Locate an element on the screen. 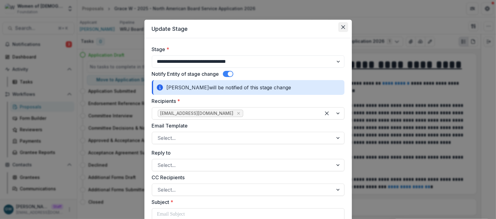  header: Update Stage is located at coordinates (248, 29).